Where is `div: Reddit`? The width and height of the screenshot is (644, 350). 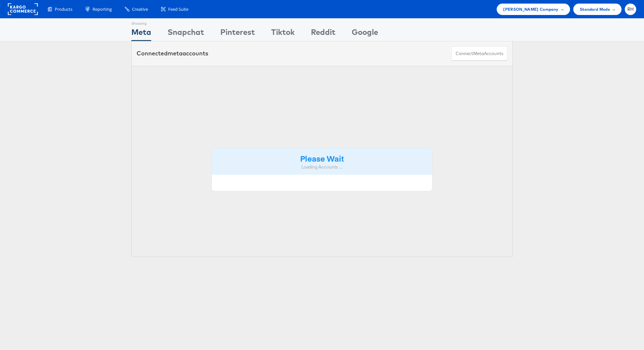 div: Reddit is located at coordinates (323, 34).